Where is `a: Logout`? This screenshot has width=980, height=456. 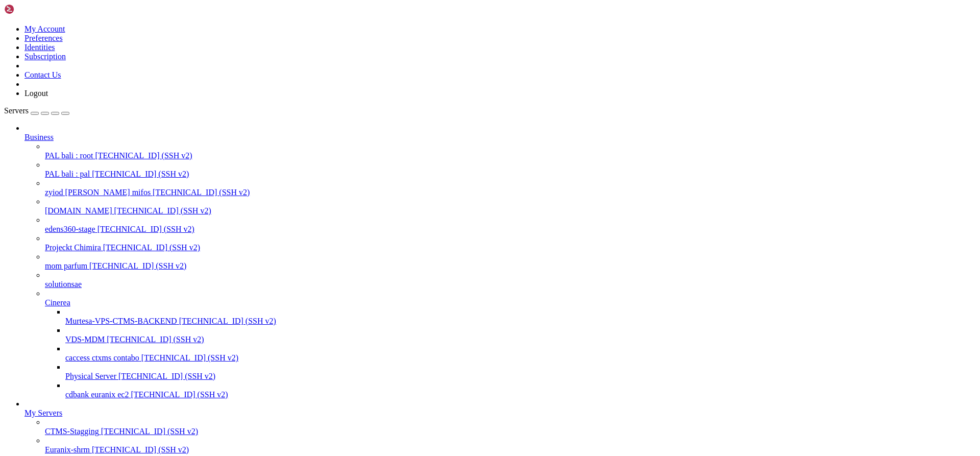
a: Logout is located at coordinates (36, 93).